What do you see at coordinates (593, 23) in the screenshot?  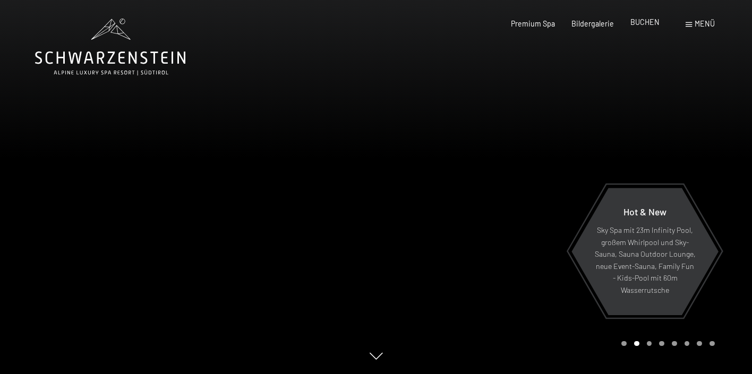 I see `span: Bildergalerie` at bounding box center [593, 23].